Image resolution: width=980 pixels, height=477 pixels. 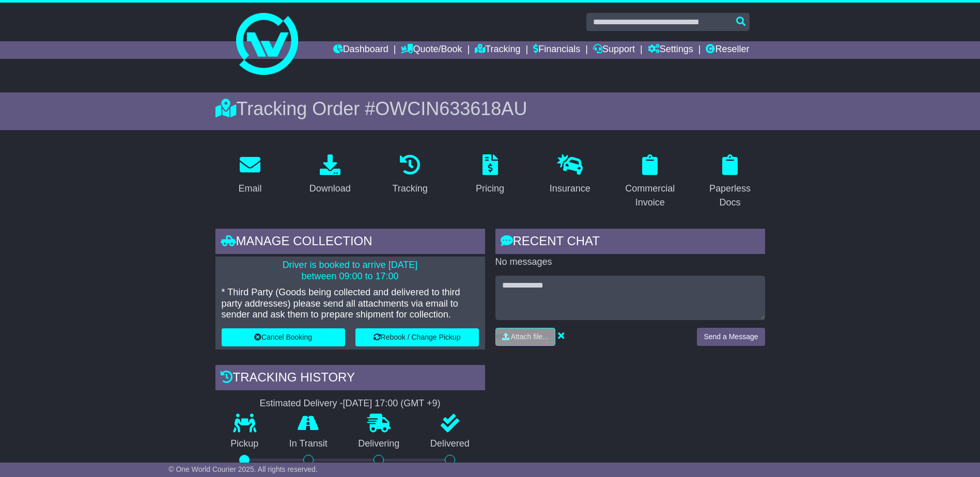 What do you see at coordinates (331, 188) in the screenshot?
I see `div: Download` at bounding box center [331, 188].